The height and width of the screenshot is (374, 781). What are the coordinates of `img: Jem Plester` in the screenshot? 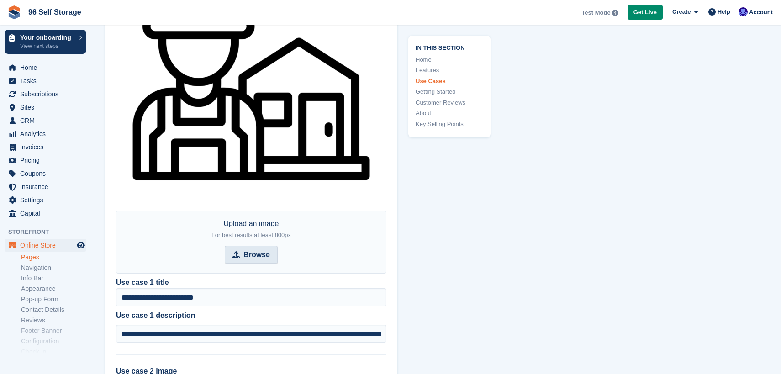 It's located at (743, 12).